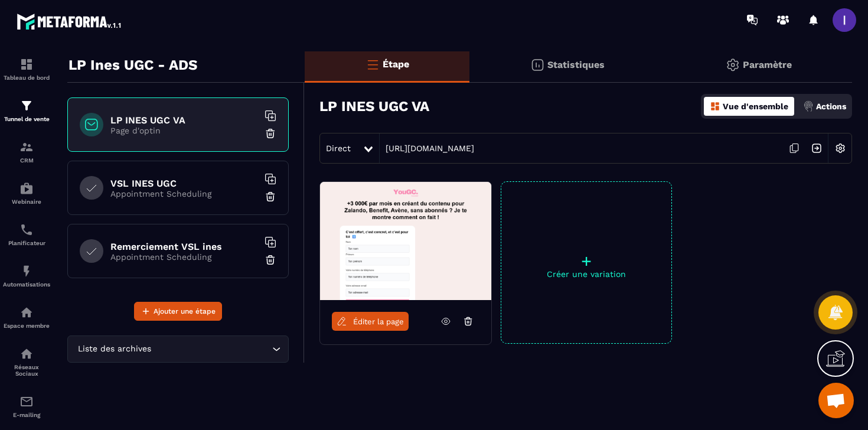 The image size is (868, 430). What do you see at coordinates (27, 230) in the screenshot?
I see `img: scheduler` at bounding box center [27, 230].